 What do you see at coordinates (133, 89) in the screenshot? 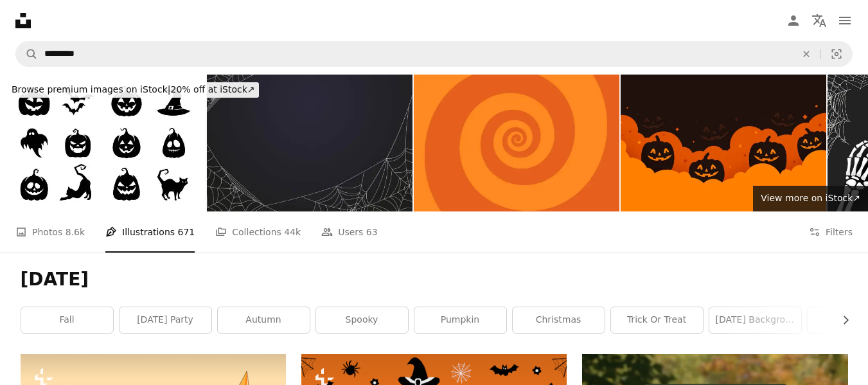
I see `span: 20% off at iStock ↗` at bounding box center [133, 89].